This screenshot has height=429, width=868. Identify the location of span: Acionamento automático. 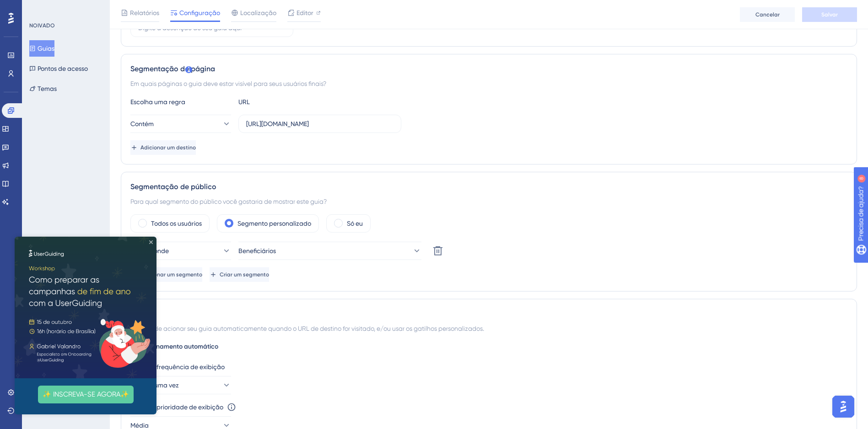
(181, 347).